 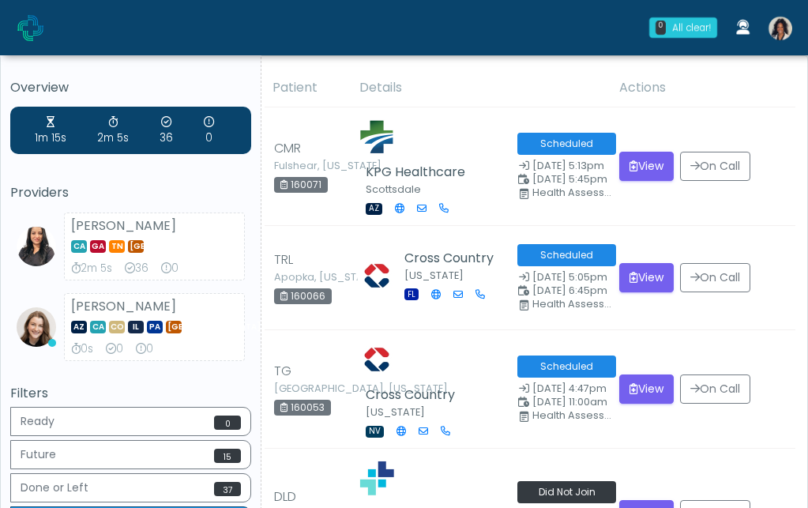 I want to click on div: 160053, so click(x=303, y=408).